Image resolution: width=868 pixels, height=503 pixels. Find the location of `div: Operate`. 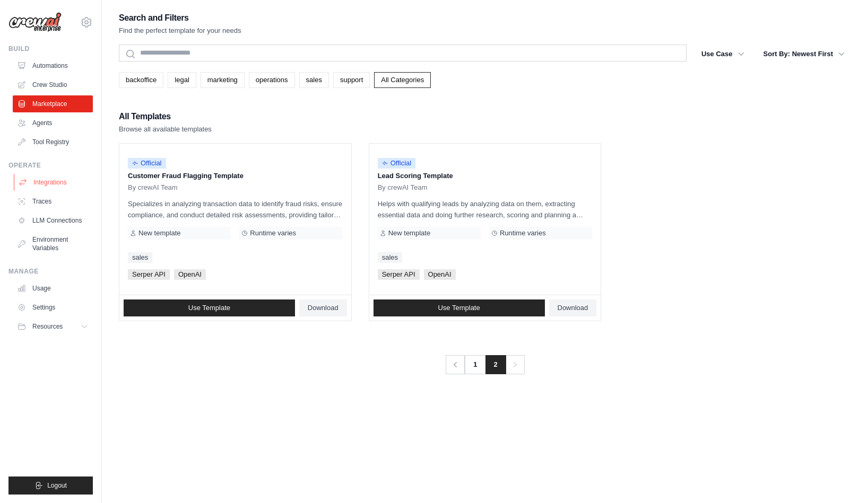

div: Operate is located at coordinates (50, 166).